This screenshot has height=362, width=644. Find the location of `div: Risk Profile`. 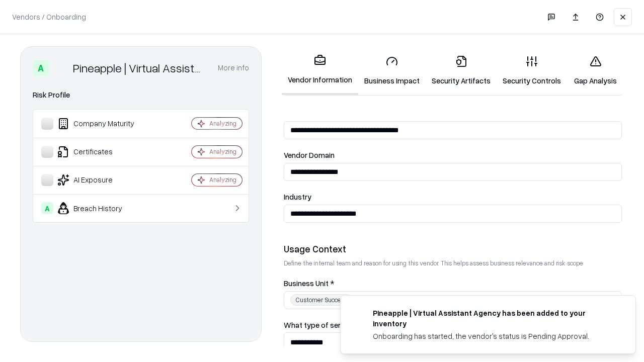

div: Risk Profile is located at coordinates (141, 95).